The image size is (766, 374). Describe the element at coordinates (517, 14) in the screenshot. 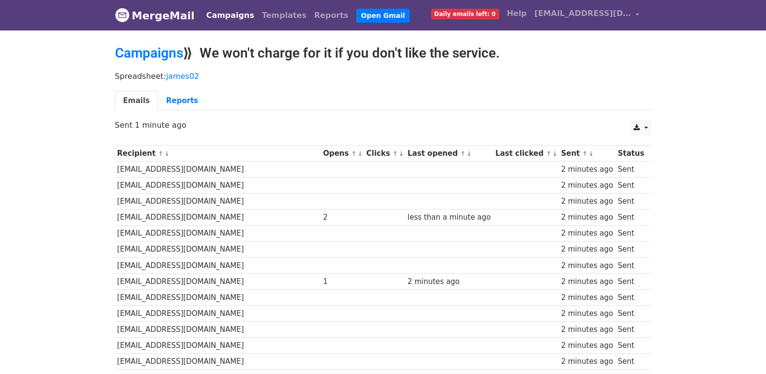

I see `a: Help` at that location.